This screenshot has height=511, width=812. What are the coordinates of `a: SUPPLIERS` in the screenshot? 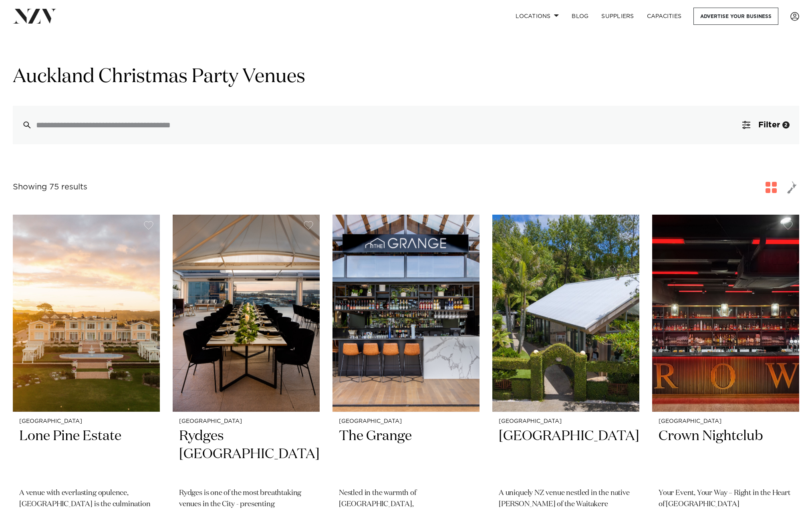 It's located at (618, 16).